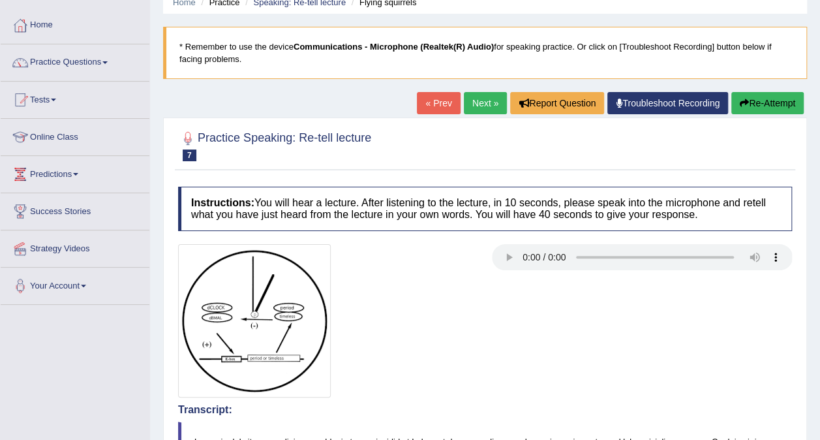 The image size is (820, 440). What do you see at coordinates (275, 145) in the screenshot?
I see `h2: Practice Speaking: Re-tell lecture` at bounding box center [275, 145].